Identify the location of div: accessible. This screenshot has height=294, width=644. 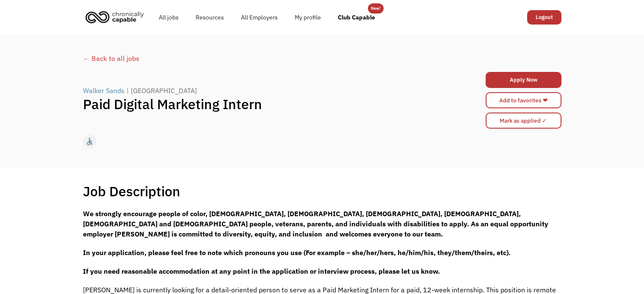
(89, 142).